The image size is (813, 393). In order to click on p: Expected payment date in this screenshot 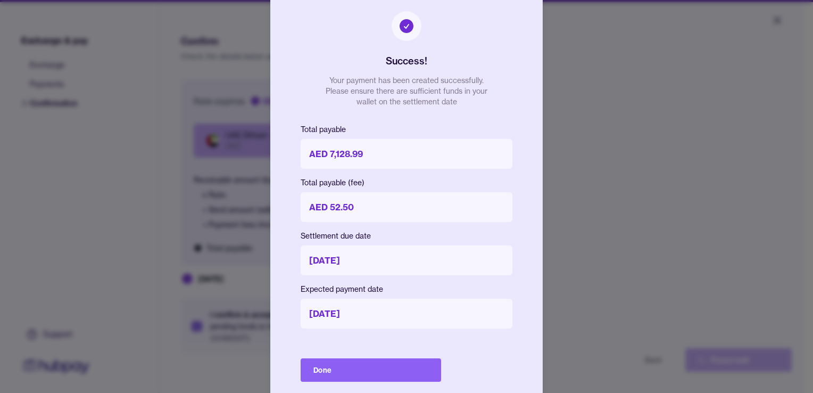, I will do `click(406, 289)`.